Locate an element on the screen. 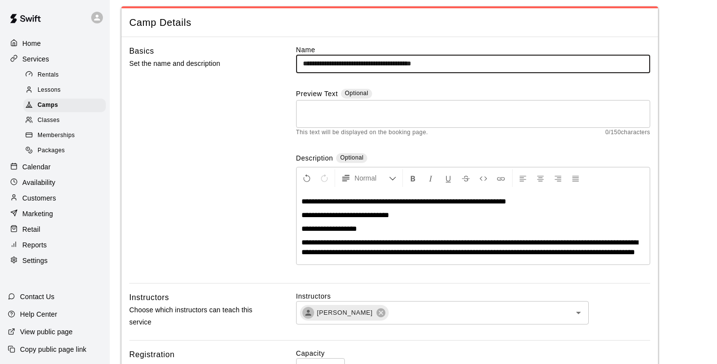 The width and height of the screenshot is (717, 364). p: Home is located at coordinates (32, 43).